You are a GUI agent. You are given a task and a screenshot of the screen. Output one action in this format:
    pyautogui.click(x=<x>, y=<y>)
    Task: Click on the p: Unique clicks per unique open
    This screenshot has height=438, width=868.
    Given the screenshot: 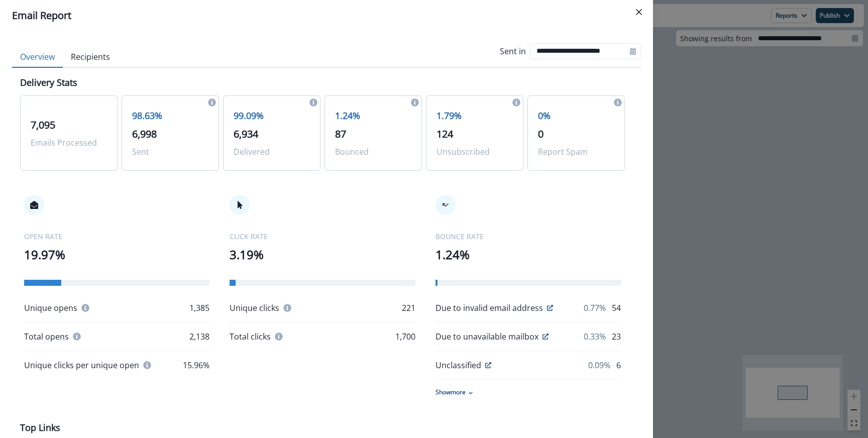 What is the action you would take?
    pyautogui.click(x=82, y=365)
    